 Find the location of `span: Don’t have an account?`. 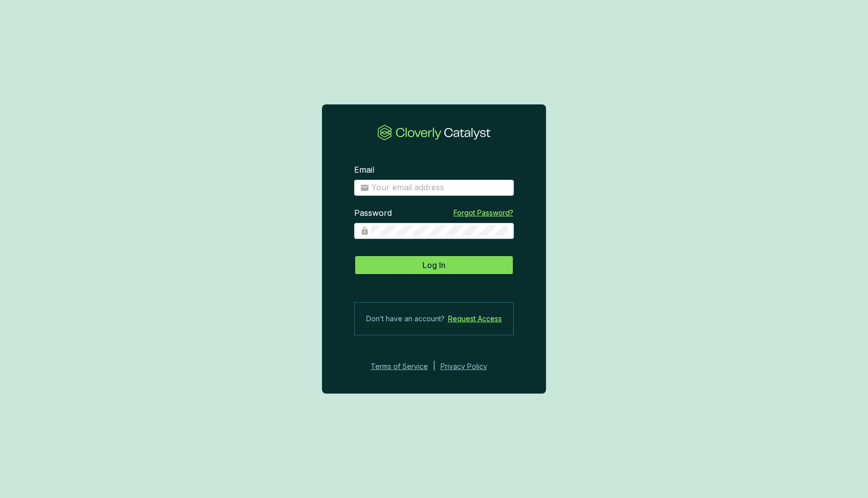

span: Don’t have an account? is located at coordinates (406, 319).